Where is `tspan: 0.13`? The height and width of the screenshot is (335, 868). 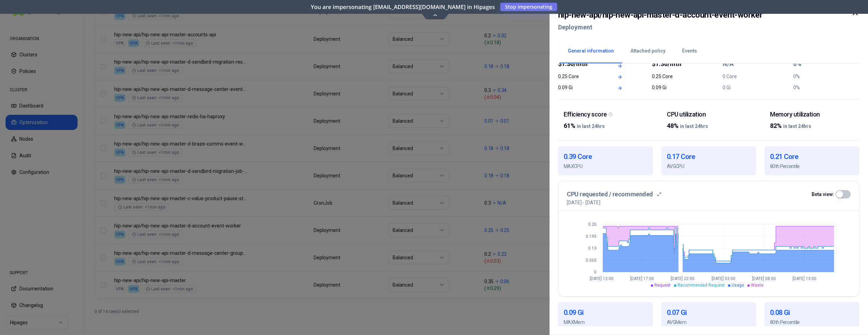
tspan: 0.13 is located at coordinates (592, 248).